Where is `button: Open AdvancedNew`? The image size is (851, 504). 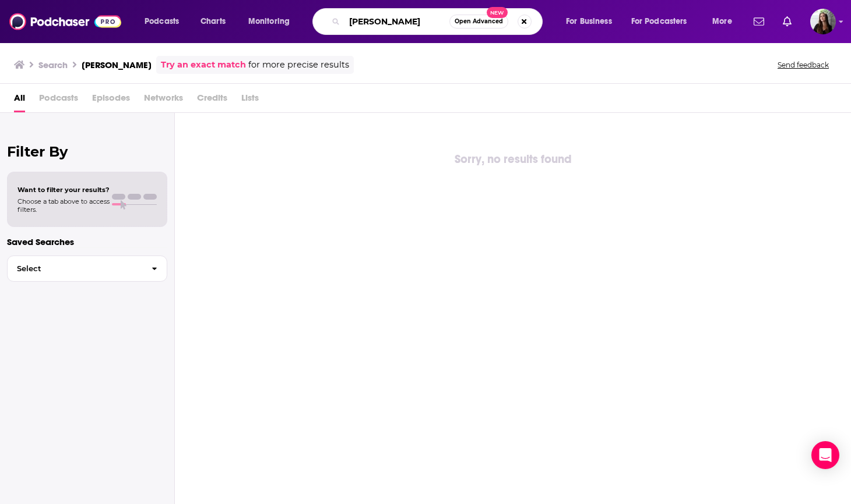
button: Open AdvancedNew is located at coordinates (478, 22).